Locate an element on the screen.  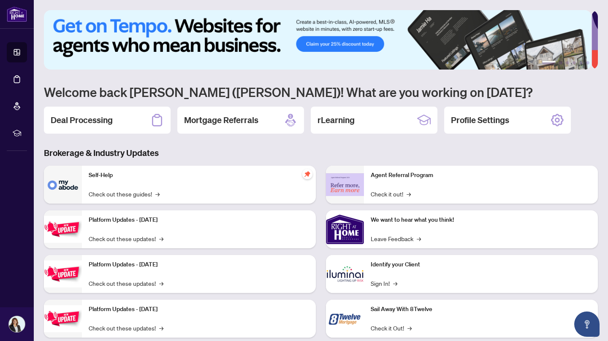
a: Check out these guides!→ is located at coordinates (124, 194).